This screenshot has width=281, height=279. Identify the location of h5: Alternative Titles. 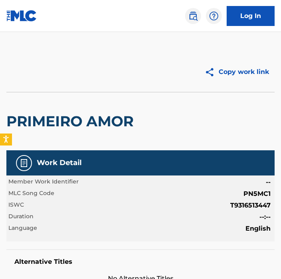
(141, 262).